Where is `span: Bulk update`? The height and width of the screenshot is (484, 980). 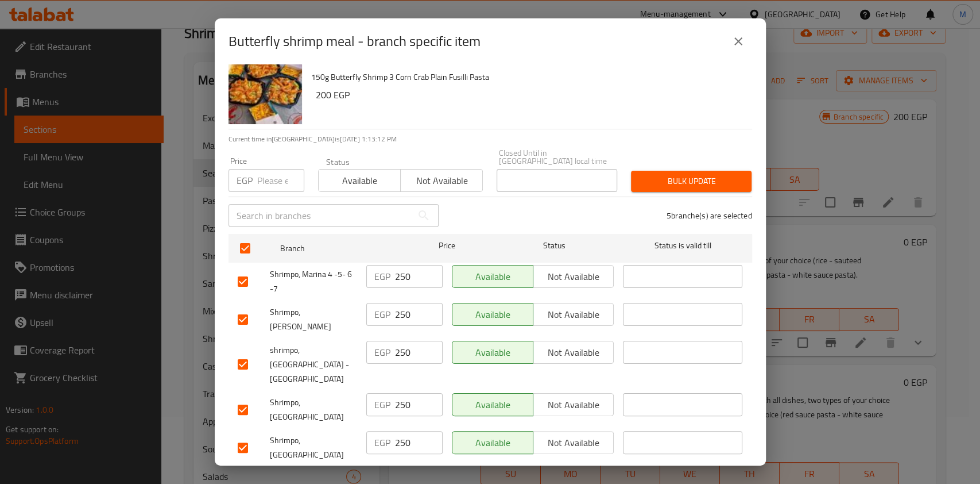 span: Bulk update is located at coordinates (691, 181).